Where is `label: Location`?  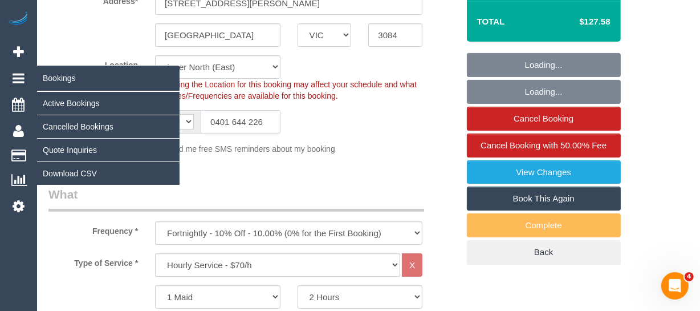
label: Location is located at coordinates (93, 63).